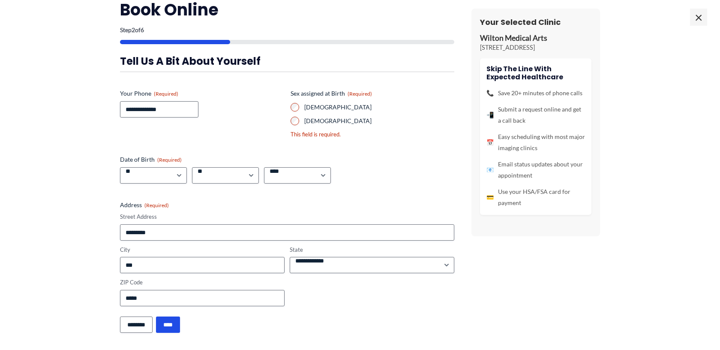  What do you see at coordinates (535, 115) in the screenshot?
I see `li: Submit a request online and get a call back` at bounding box center [535, 115].